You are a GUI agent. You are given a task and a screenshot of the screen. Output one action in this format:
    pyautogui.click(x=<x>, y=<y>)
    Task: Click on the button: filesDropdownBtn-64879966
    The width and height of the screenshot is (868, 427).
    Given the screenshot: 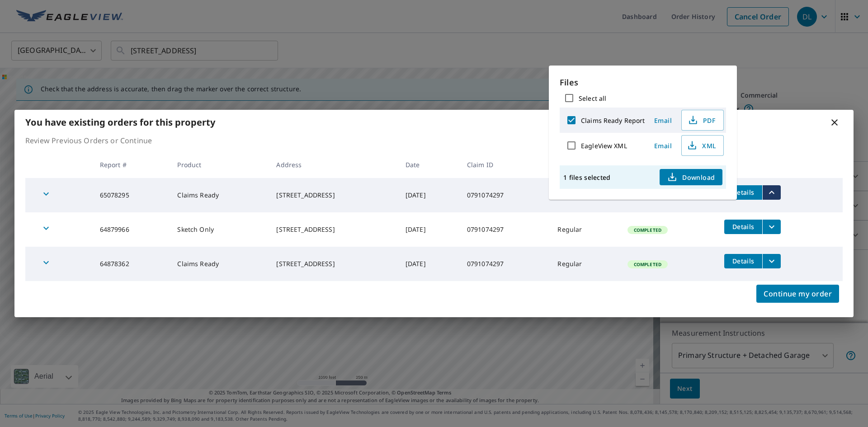 What is the action you would take?
    pyautogui.click(x=771, y=227)
    